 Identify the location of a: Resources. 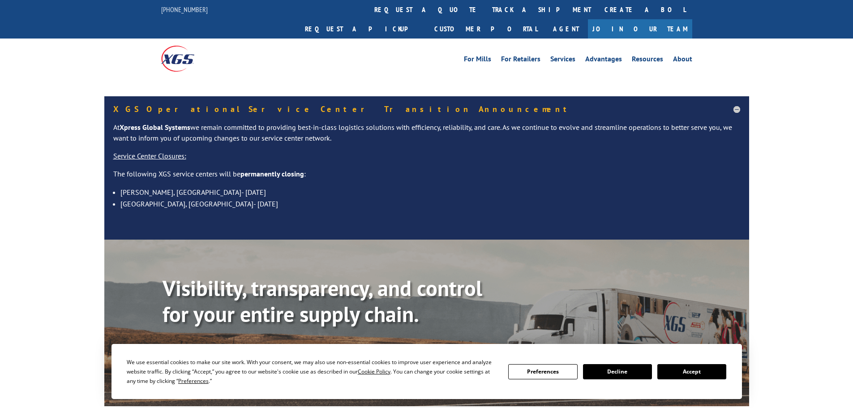
(647, 60).